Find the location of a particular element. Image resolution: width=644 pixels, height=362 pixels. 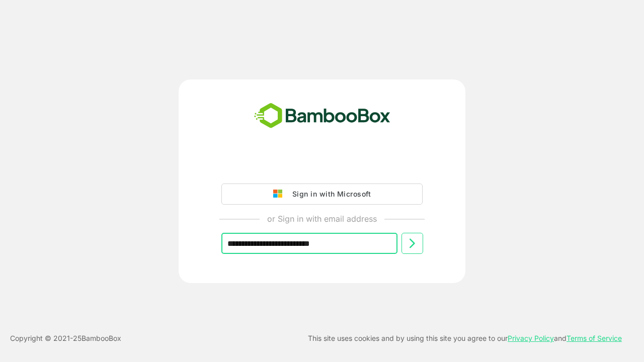

button: Sign in with Microsoft is located at coordinates (322, 194).